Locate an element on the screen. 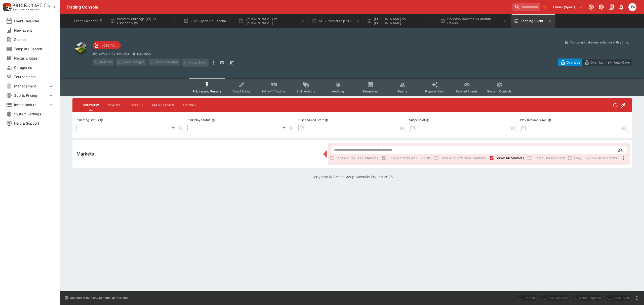 Image resolution: width=644 pixels, height=305 pixels. img: Sportsbook Management is located at coordinates (26, 10).